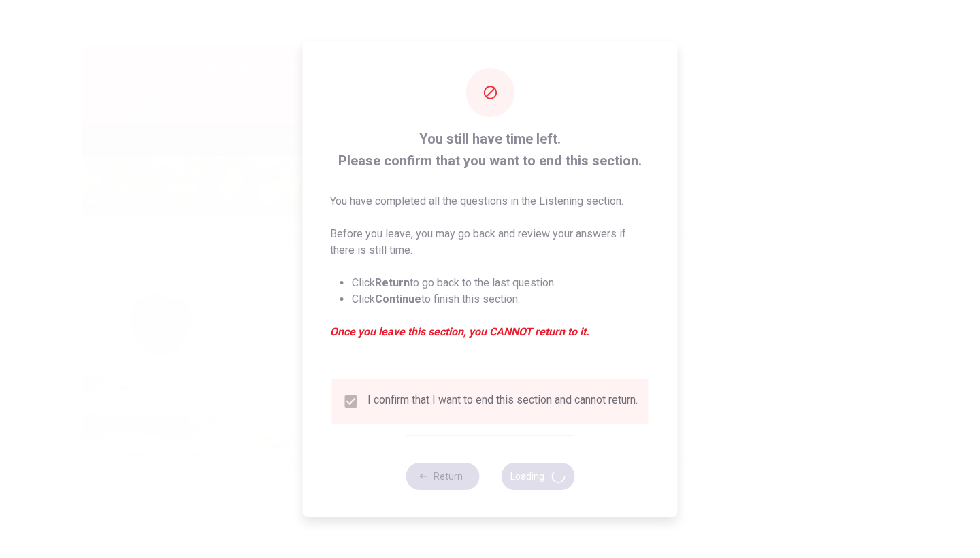 The image size is (980, 558). I want to click on strong: Return, so click(392, 283).